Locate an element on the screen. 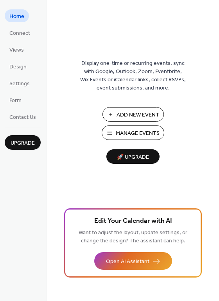  span: Add New Event is located at coordinates (138, 115).